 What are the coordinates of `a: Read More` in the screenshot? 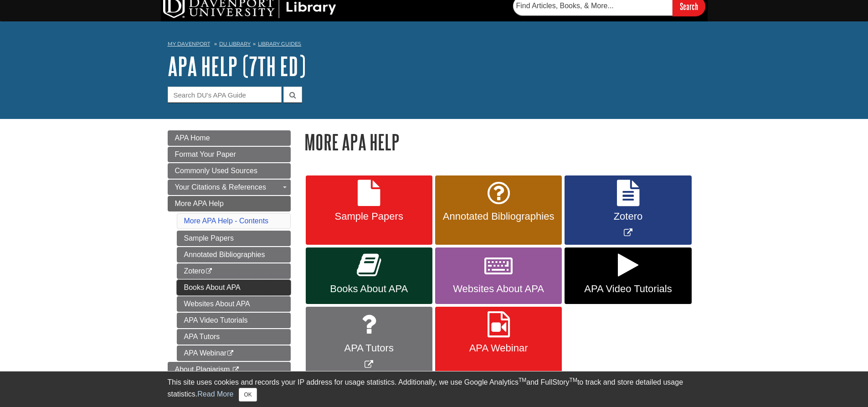 It's located at (215, 394).